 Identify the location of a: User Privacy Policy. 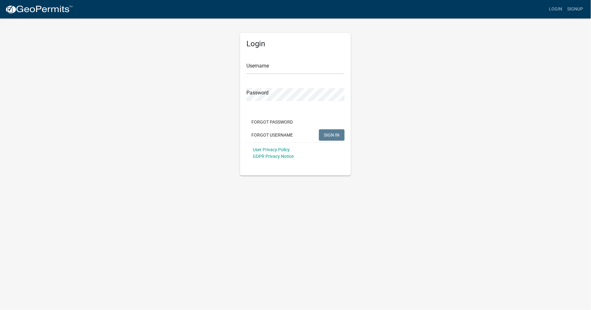
(271, 149).